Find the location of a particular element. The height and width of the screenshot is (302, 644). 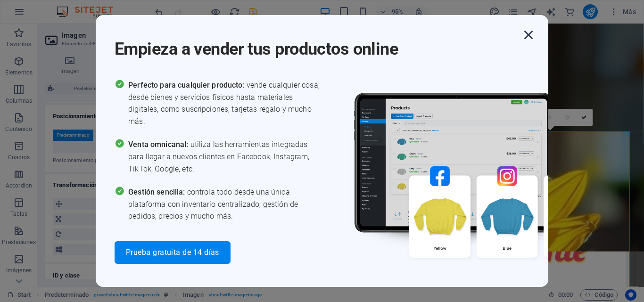

span: Gestión sencilla: is located at coordinates (158, 192).